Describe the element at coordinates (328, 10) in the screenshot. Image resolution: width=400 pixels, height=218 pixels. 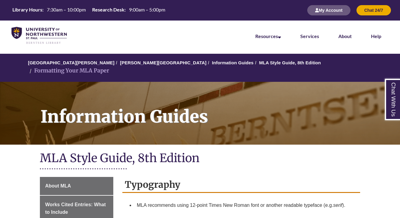
I see `a: My Account` at that location.